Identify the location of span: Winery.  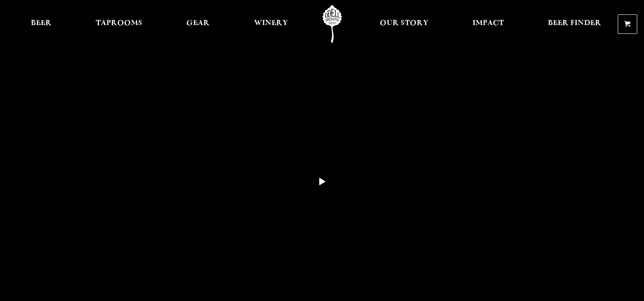
(271, 24).